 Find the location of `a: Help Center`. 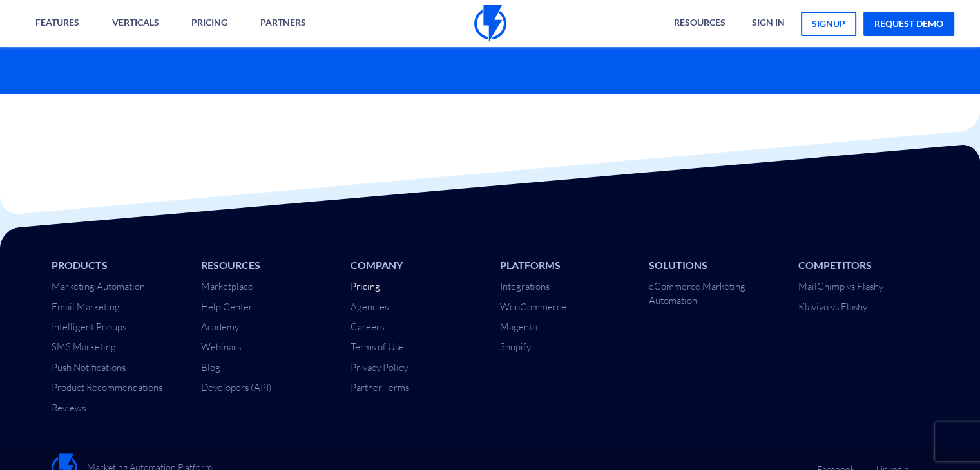

a: Help Center is located at coordinates (227, 307).